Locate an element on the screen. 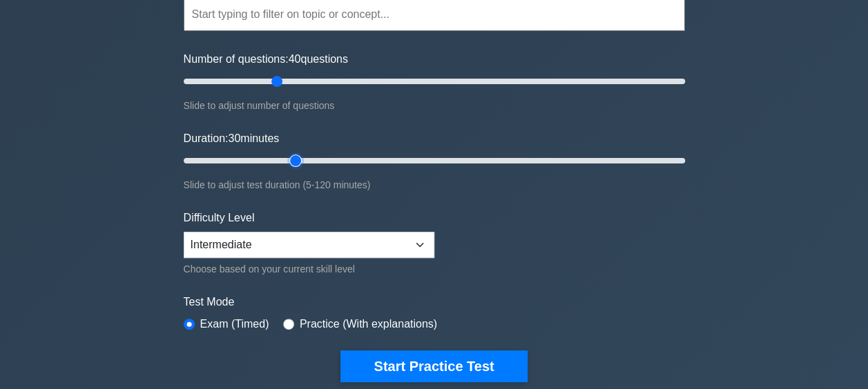 This screenshot has width=868, height=389. label: Duration: minutes is located at coordinates (231, 139).